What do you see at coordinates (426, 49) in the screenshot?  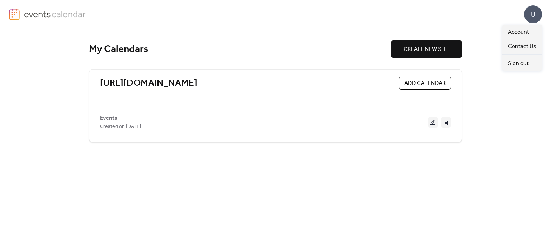 I see `button: CREATE NEW SITE` at bounding box center [426, 49].